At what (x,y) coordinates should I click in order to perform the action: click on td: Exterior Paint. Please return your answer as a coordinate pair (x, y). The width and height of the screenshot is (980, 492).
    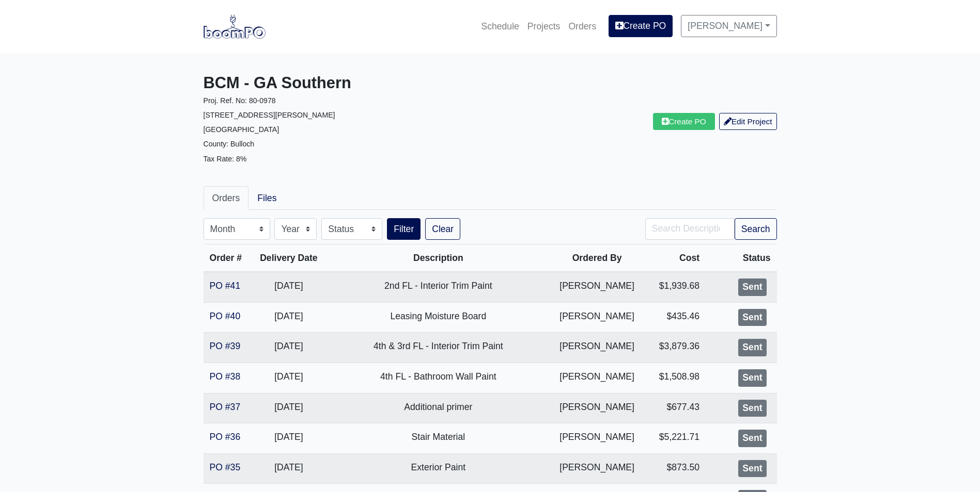
    Looking at the image, I should click on (438, 468).